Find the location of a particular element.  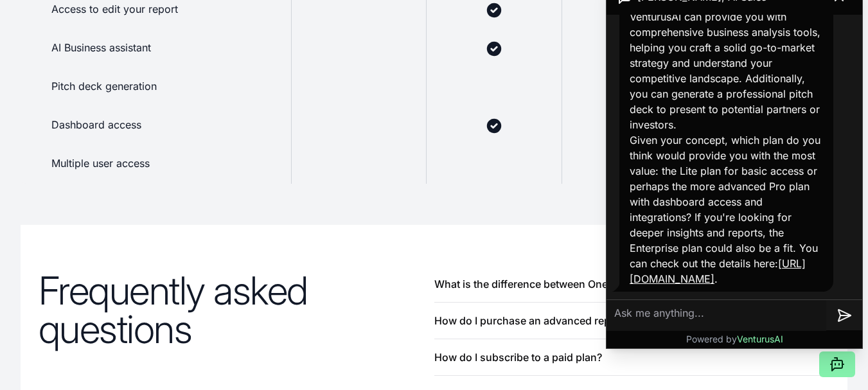

h2: Frequently asked questions is located at coordinates (236, 309).